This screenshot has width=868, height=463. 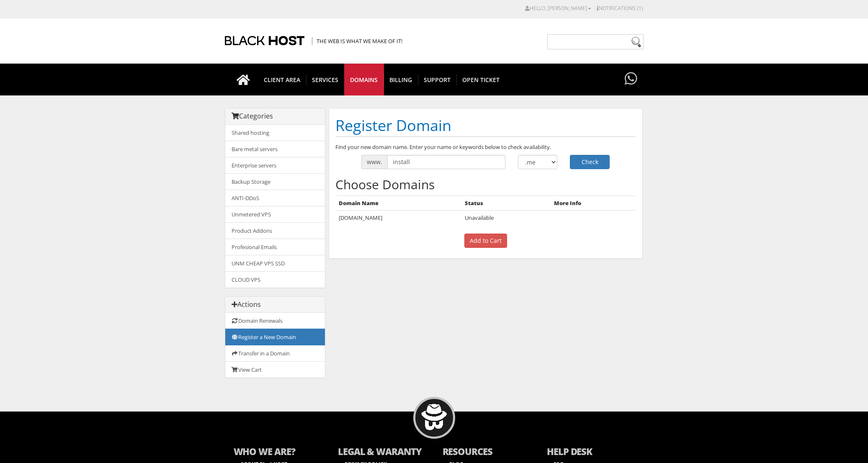 I want to click on td: Unavailable, so click(x=506, y=218).